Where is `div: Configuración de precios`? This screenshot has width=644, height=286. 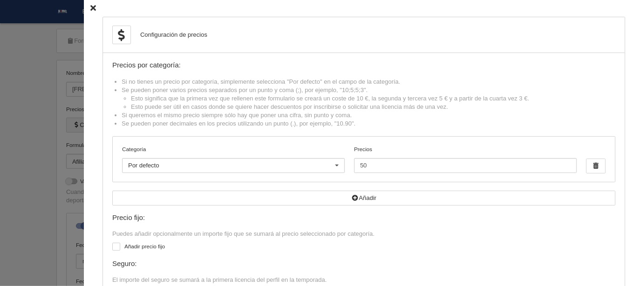
div: Configuración de precios is located at coordinates (174, 35).